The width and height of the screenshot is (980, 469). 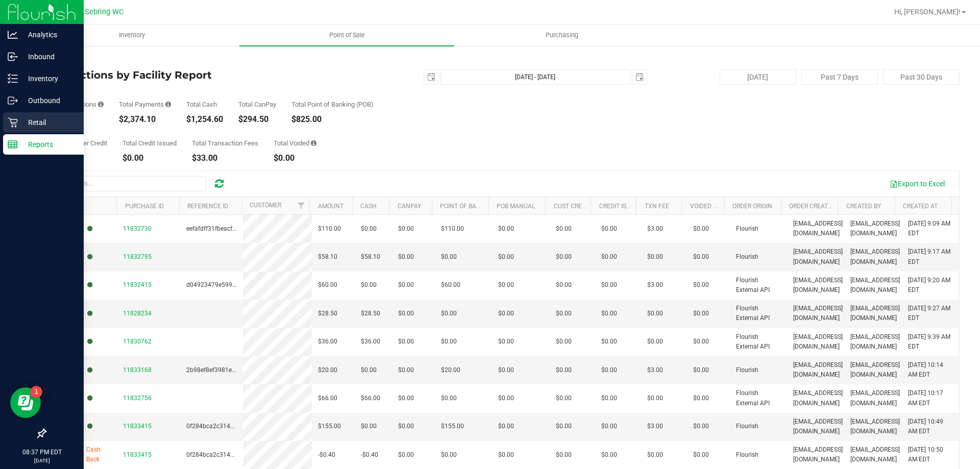 I want to click on span: select, so click(x=639, y=77).